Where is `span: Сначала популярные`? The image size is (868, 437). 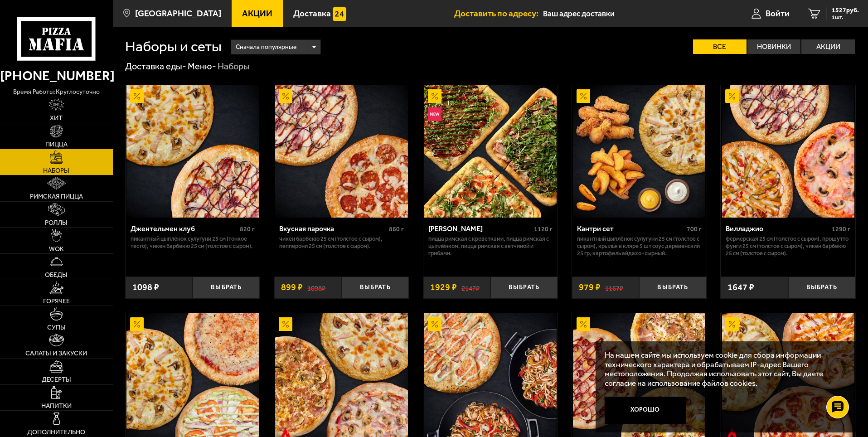 span: Сначала популярные is located at coordinates (266, 47).